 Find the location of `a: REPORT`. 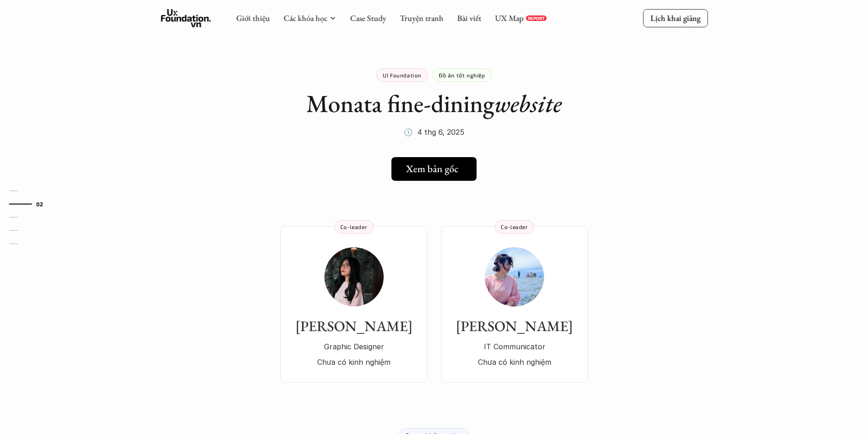

a: REPORT is located at coordinates (536, 18).